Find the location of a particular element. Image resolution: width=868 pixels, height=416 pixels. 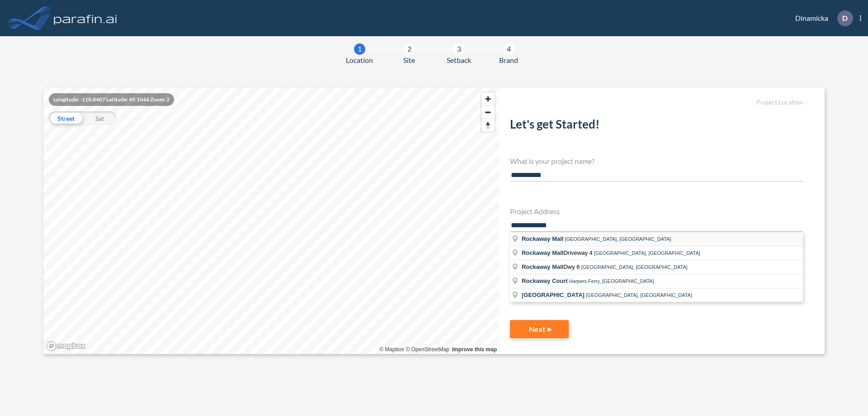

h2: Let's get Started! is located at coordinates (657, 125).